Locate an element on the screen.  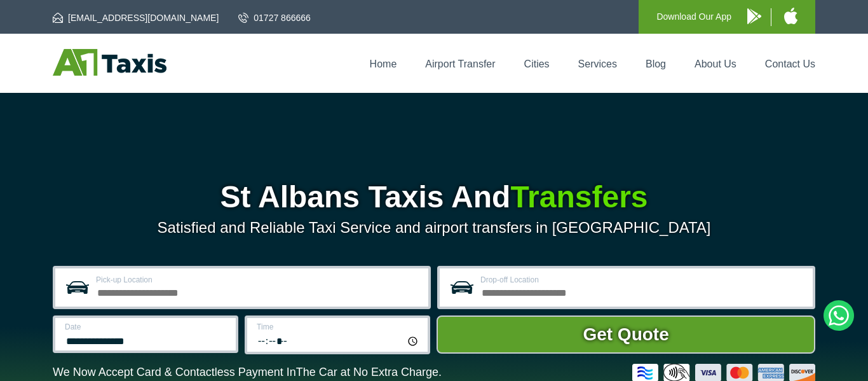
a: Services is located at coordinates (597, 64).